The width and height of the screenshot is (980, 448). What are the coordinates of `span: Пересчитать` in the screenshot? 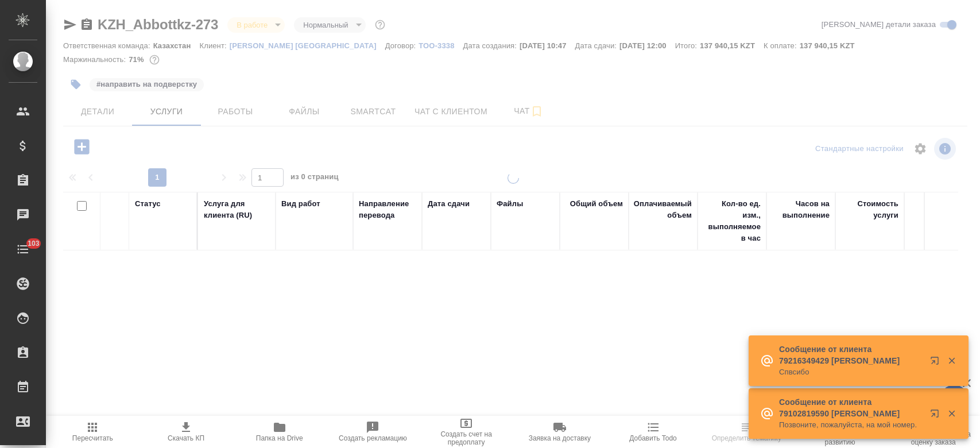 It's located at (92, 438).